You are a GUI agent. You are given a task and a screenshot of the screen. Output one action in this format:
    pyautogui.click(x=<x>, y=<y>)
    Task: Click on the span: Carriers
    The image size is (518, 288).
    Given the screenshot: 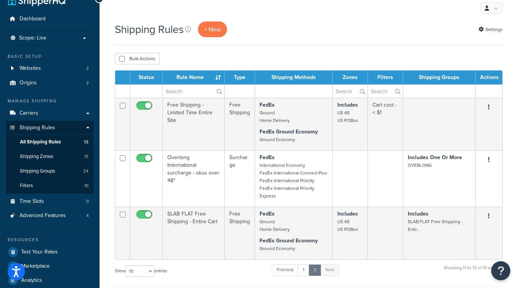 What is the action you would take?
    pyautogui.click(x=29, y=113)
    